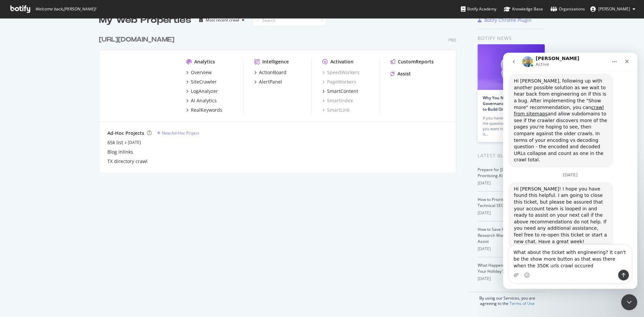 The width and height of the screenshot is (644, 317). Describe the element at coordinates (511, 38) in the screenshot. I see `div: Botify news` at that location.